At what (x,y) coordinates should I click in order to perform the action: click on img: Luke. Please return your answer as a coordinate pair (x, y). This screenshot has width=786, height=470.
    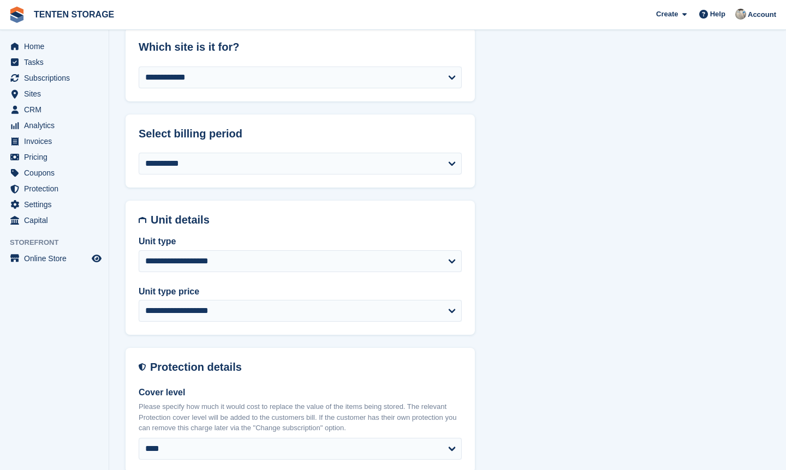
    Looking at the image, I should click on (741, 14).